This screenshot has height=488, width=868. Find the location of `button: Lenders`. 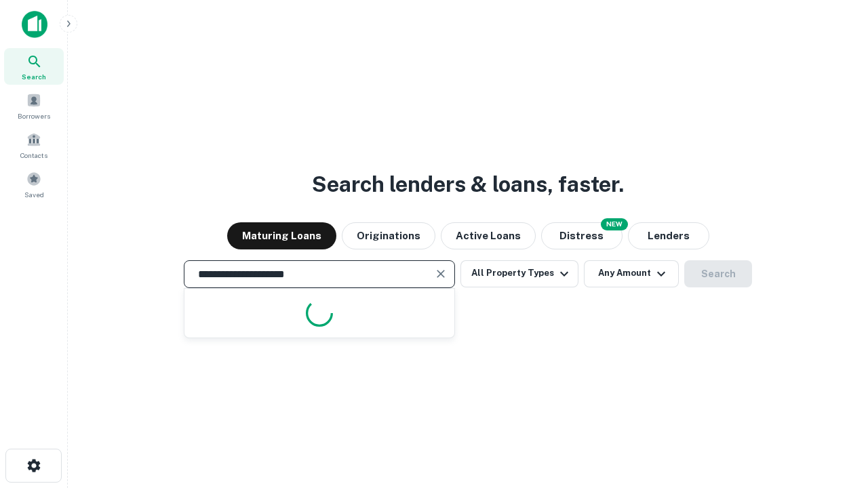

button: Lenders is located at coordinates (668, 236).